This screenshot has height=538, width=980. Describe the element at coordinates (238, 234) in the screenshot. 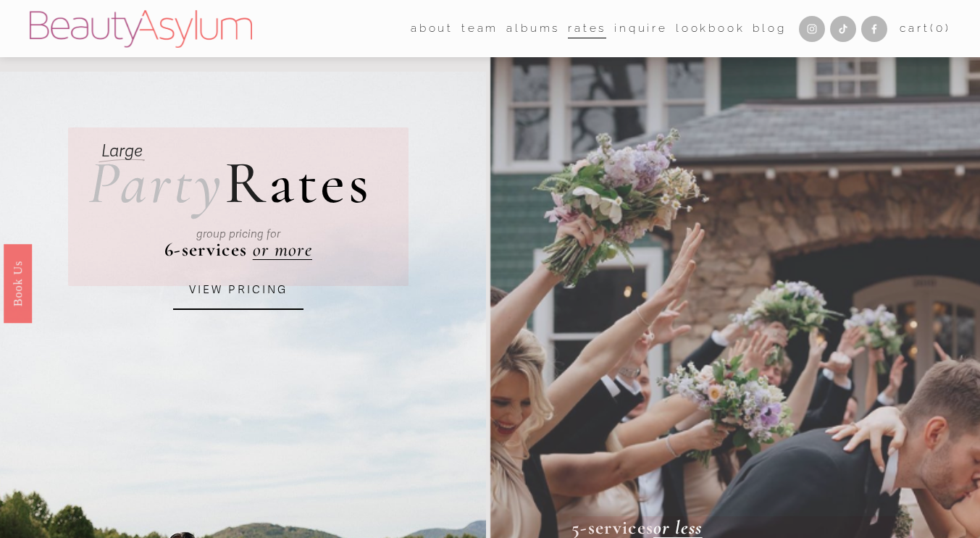

I see `em: group pricing for` at that location.